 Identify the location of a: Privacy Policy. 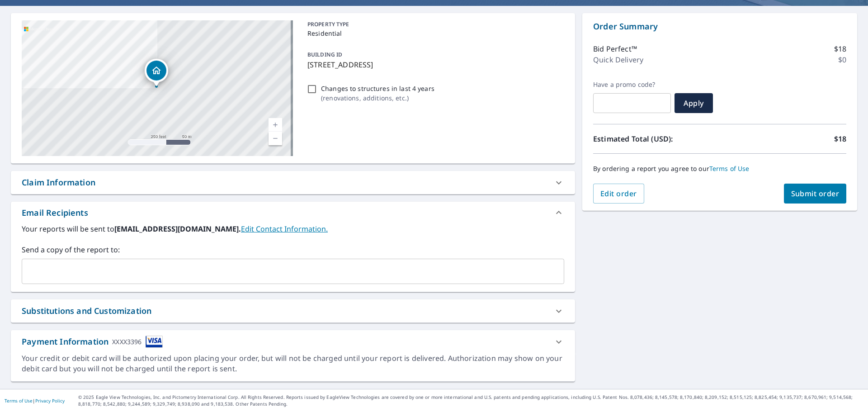
(50, 401).